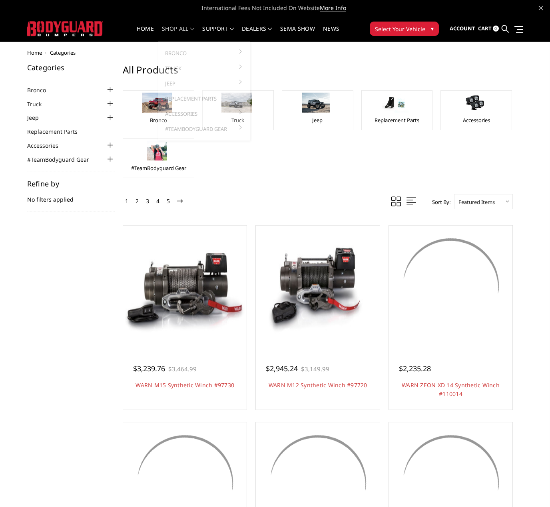 This screenshot has height=507, width=550. I want to click on button: Select Your Vehicle, so click(404, 29).